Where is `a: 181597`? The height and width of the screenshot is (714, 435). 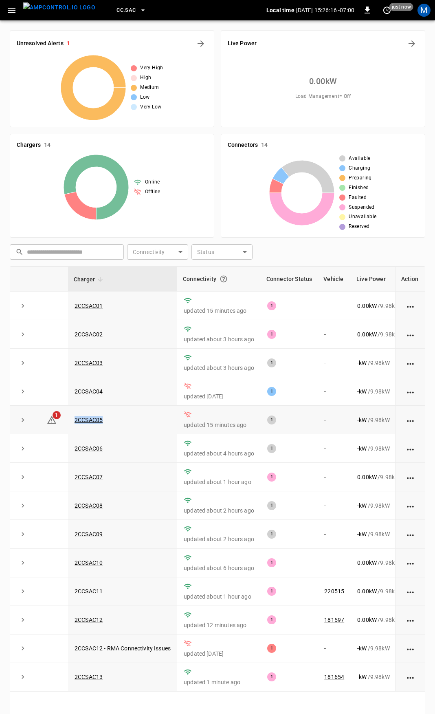
a: 181597 is located at coordinates (334, 619).